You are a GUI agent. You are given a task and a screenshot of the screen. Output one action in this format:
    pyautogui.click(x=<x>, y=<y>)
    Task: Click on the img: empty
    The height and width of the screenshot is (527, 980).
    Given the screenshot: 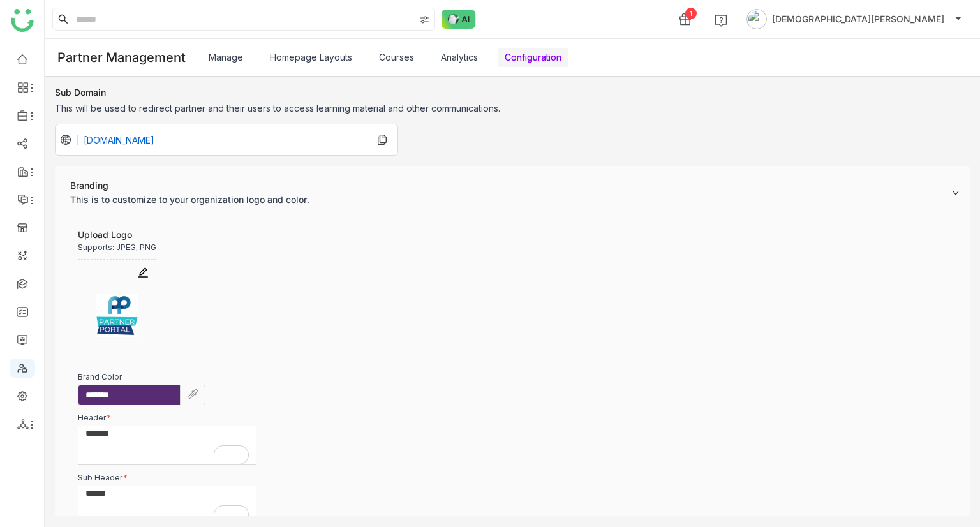 What is the action you would take?
    pyautogui.click(x=117, y=315)
    